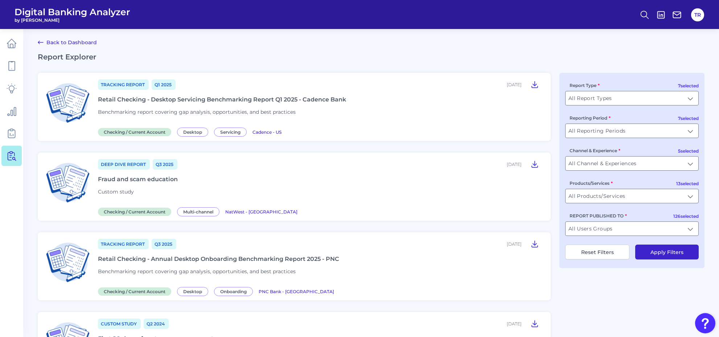 The width and height of the screenshot is (719, 337). I want to click on div: Retail Checking - Desktop Servicing Benchmarking Report Q1 2025 - Cadence Bank, so click(222, 99).